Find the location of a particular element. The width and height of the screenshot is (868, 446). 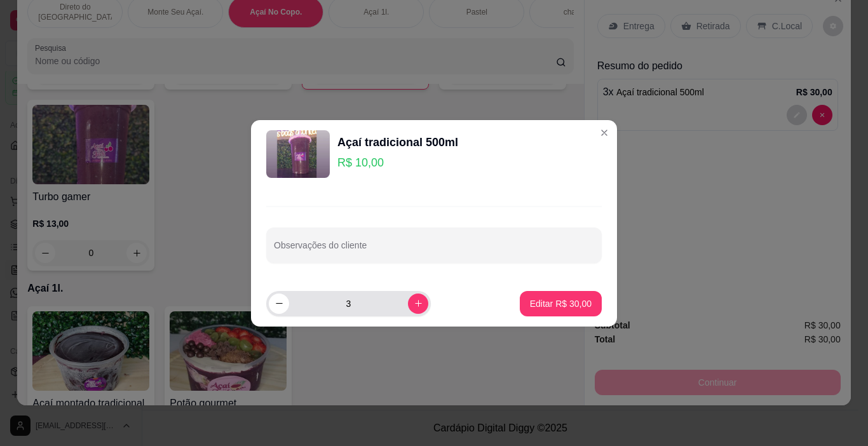

button: increase-product-quantity is located at coordinates (418, 304).